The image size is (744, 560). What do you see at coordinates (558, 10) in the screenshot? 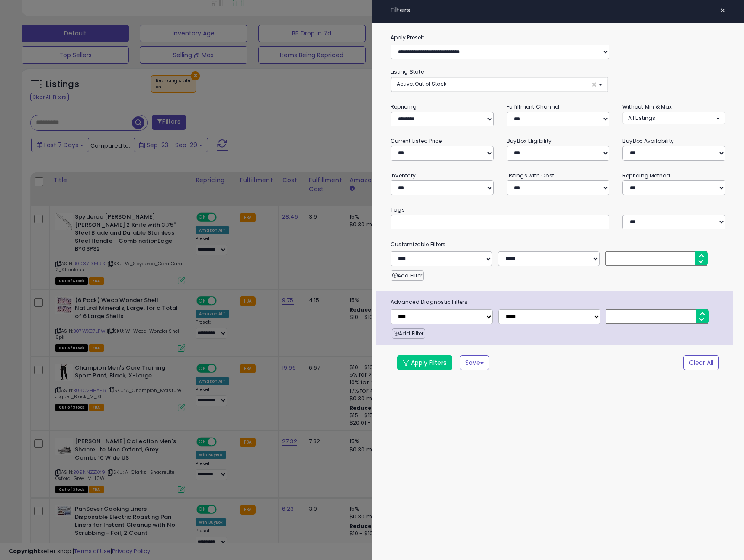
I see `h4: Filters` at bounding box center [558, 10].